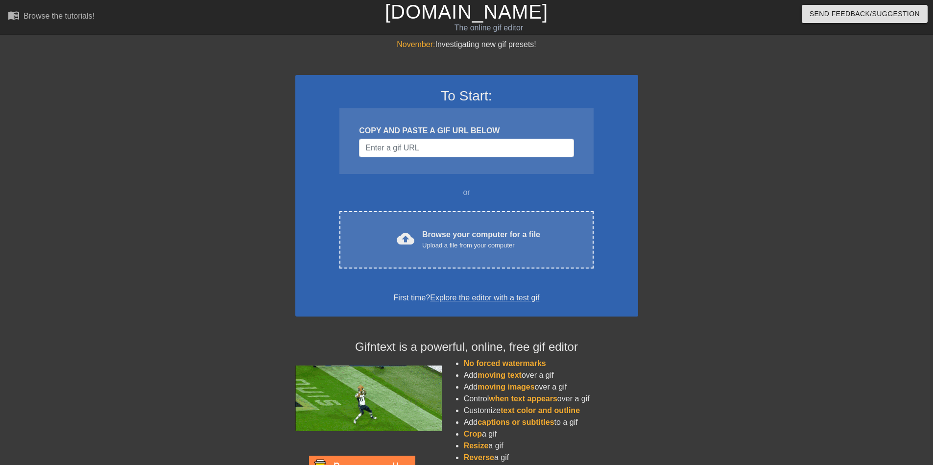 The image size is (933, 465). What do you see at coordinates (59, 16) in the screenshot?
I see `div: Browse the tutorials!` at bounding box center [59, 16].